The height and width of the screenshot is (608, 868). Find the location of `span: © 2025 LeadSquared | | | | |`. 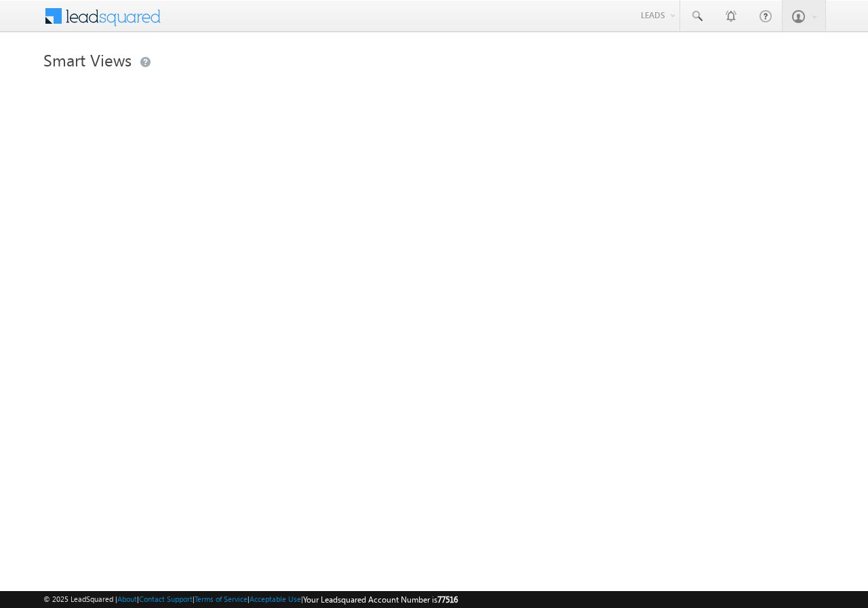

span: © 2025 LeadSquared | | | | | is located at coordinates (250, 599).